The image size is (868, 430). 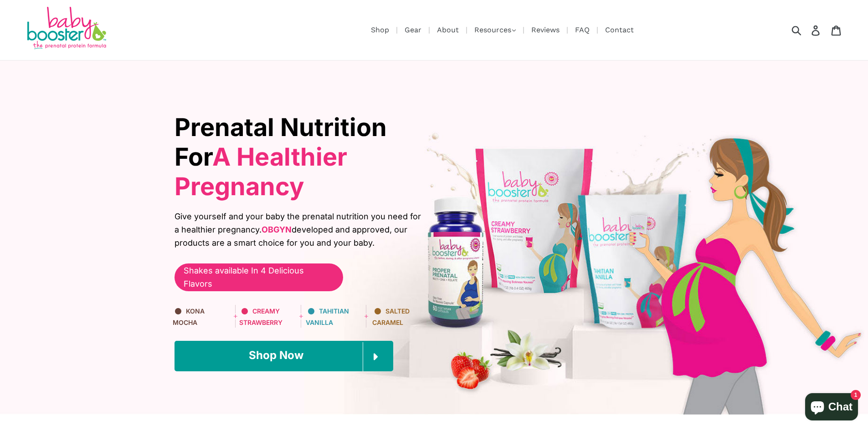 What do you see at coordinates (380, 30) in the screenshot?
I see `a: Shop` at bounding box center [380, 30].